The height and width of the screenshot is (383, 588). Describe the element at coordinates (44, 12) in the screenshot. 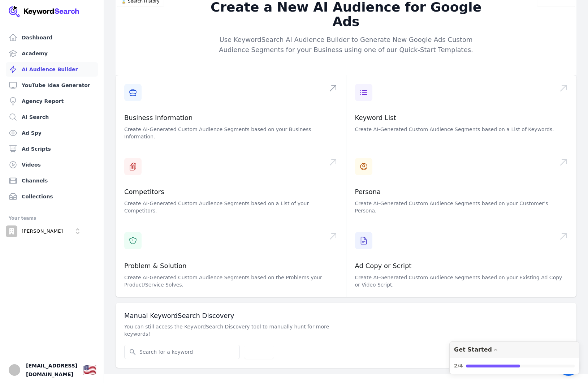

I see `img: Your Company` at that location.